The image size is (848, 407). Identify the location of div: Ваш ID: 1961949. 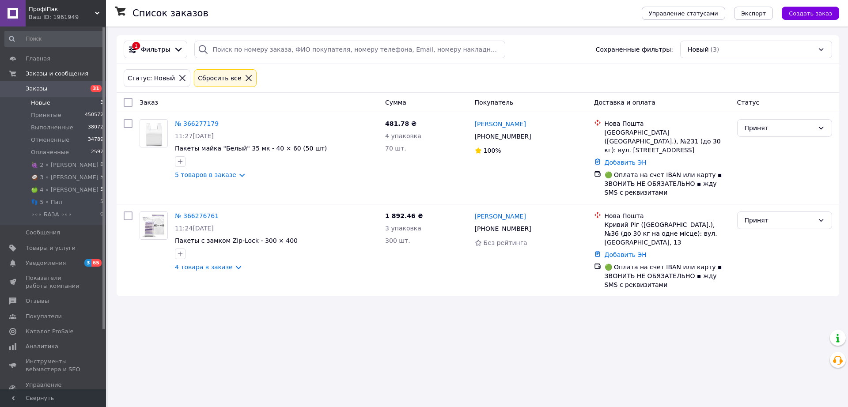
(67, 17).